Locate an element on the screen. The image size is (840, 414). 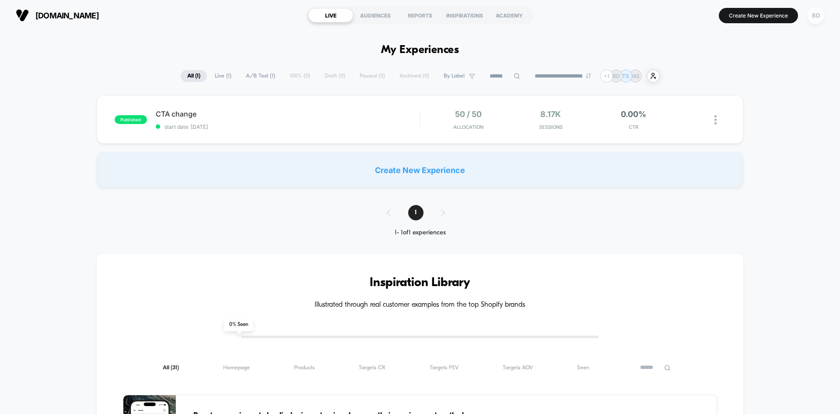
span: 50 / 50 is located at coordinates (468, 114).